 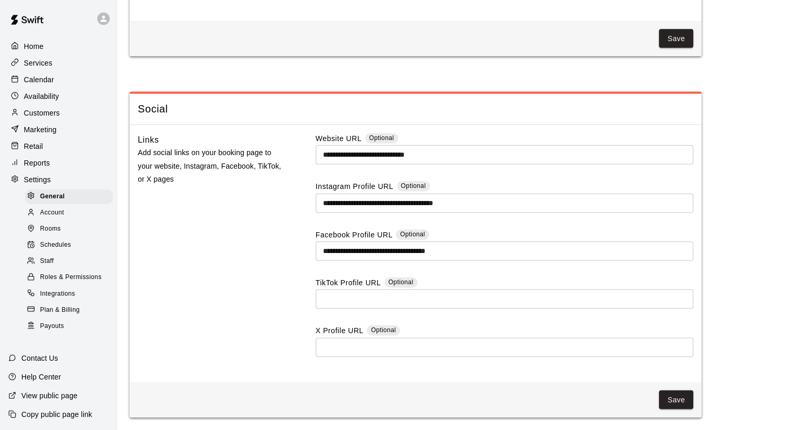 What do you see at coordinates (42, 96) in the screenshot?
I see `p: Availability` at bounding box center [42, 96].